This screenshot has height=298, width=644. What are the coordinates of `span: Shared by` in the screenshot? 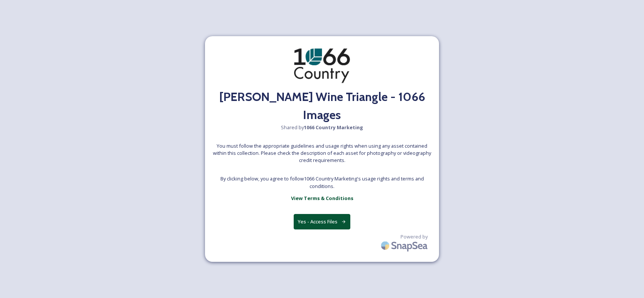 It's located at (322, 128).